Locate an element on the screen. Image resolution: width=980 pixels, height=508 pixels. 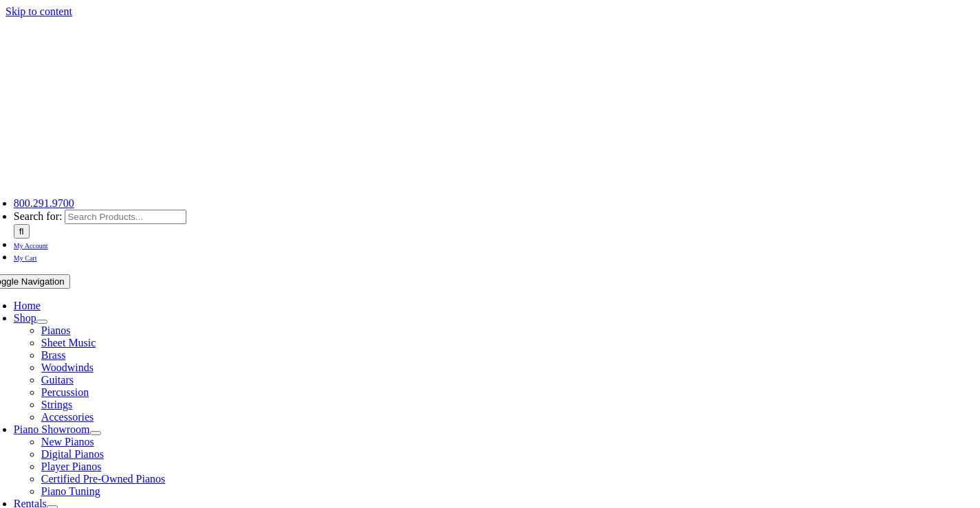
span: Percussion is located at coordinates (65, 392).